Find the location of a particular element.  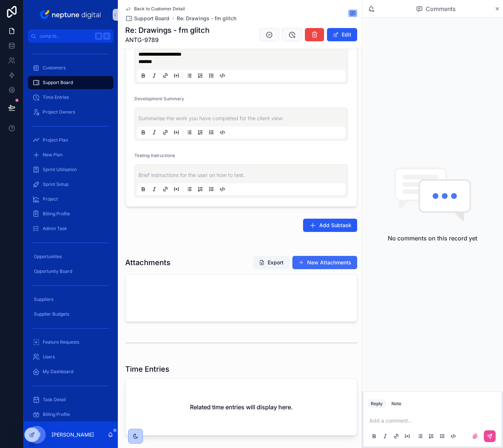

span: Users is located at coordinates (49, 357).